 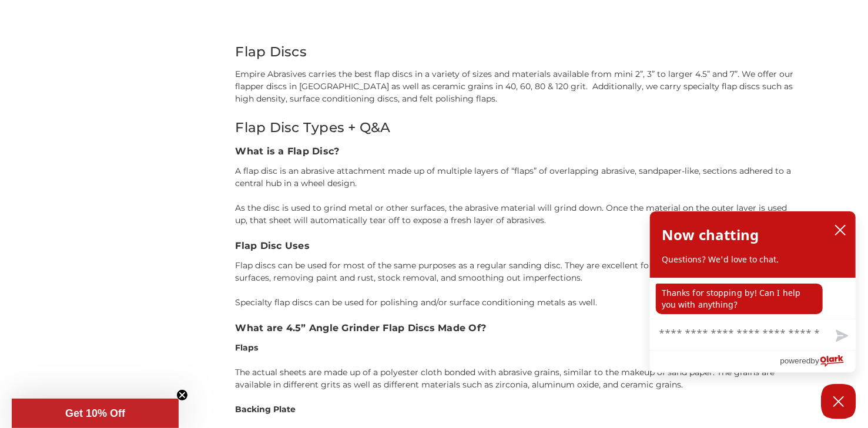 What do you see at coordinates (518, 214) in the screenshot?
I see `p: As the disc is used to grind metal or other surfaces, the abrasive material will grind down. Once...` at bounding box center [518, 214].